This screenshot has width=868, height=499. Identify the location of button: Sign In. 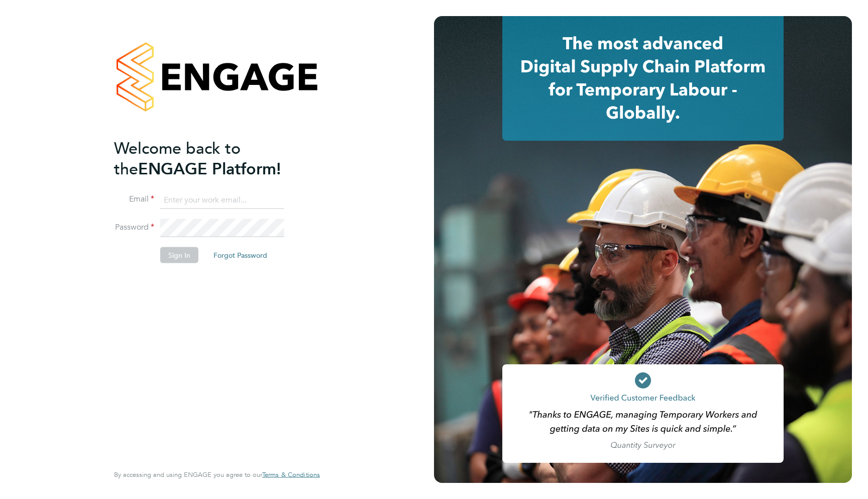
(179, 255).